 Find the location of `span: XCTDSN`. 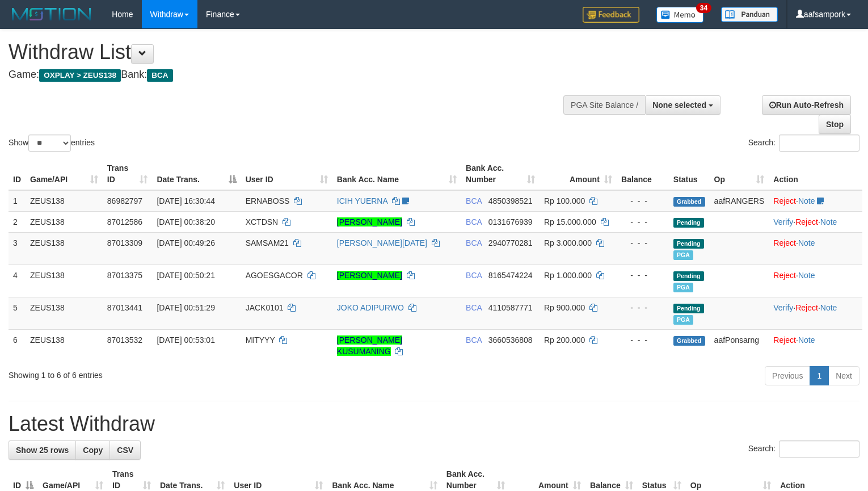

span: XCTDSN is located at coordinates (262, 222).